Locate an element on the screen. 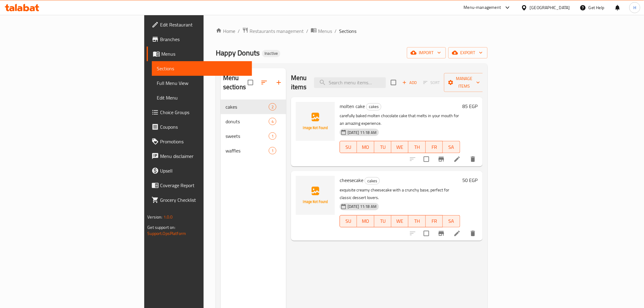  a: Upsell is located at coordinates (199, 171).